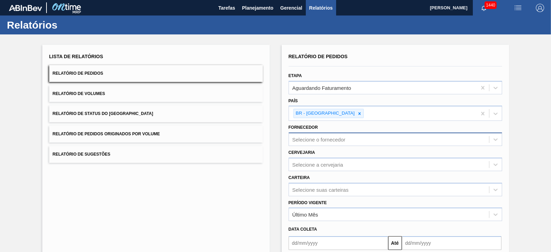  What do you see at coordinates (490, 5) in the screenshot?
I see `span: 1440` at bounding box center [490, 5].